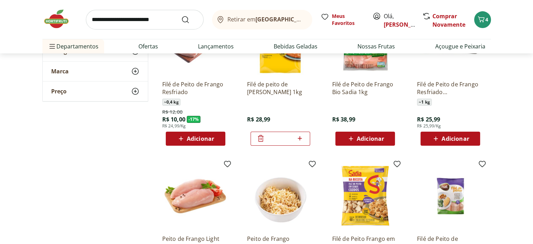  Describe the element at coordinates (95, 91) in the screenshot. I see `button: Preço` at that location.